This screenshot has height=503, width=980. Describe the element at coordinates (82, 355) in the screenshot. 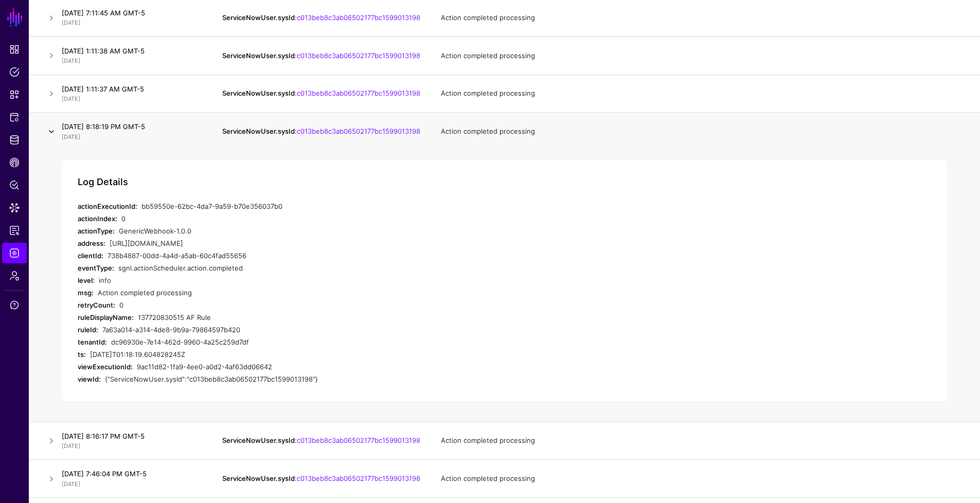

I see `strong: ts:` at that location.